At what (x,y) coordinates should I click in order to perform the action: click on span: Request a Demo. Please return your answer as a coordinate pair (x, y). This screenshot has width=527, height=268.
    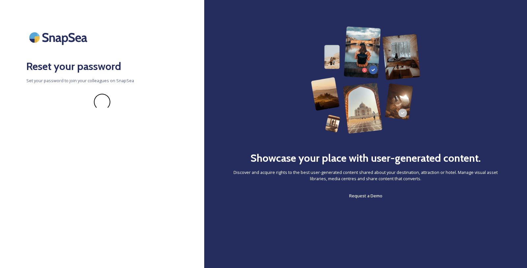
    Looking at the image, I should click on (366, 195).